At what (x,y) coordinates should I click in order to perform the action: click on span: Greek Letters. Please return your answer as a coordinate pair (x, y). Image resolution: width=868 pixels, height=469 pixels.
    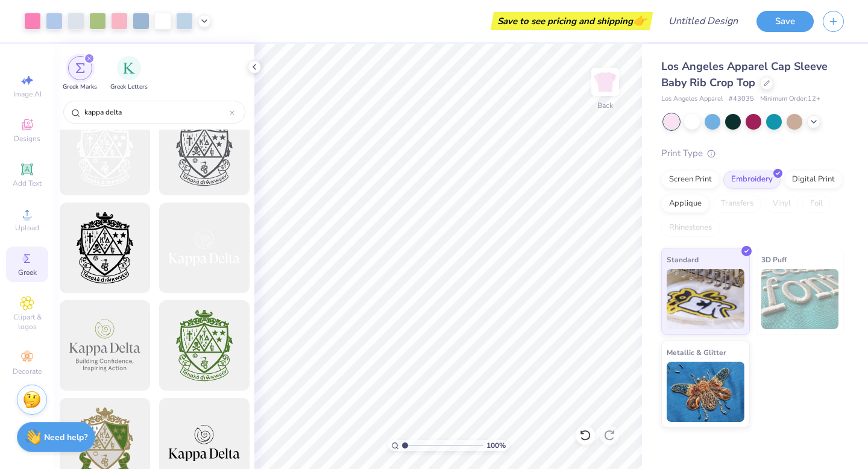
    Looking at the image, I should click on (129, 87).